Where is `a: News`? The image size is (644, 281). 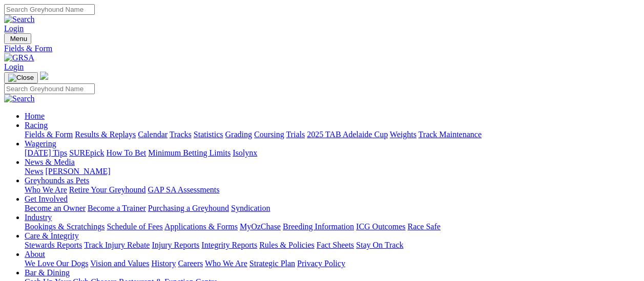 a: News is located at coordinates (34, 171).